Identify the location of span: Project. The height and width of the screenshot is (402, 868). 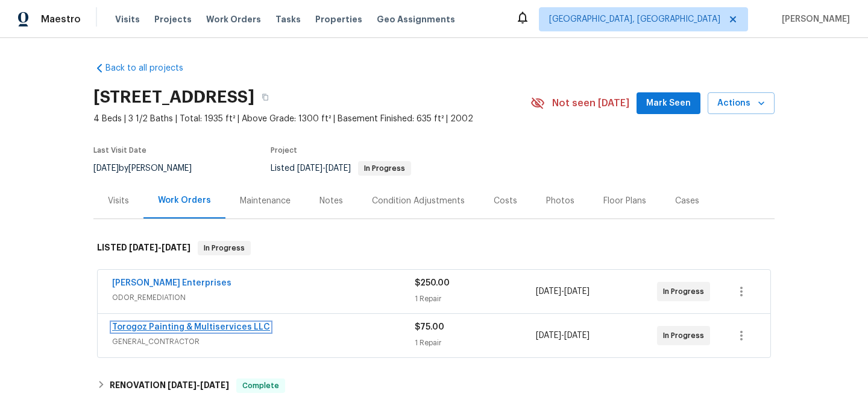
(284, 150).